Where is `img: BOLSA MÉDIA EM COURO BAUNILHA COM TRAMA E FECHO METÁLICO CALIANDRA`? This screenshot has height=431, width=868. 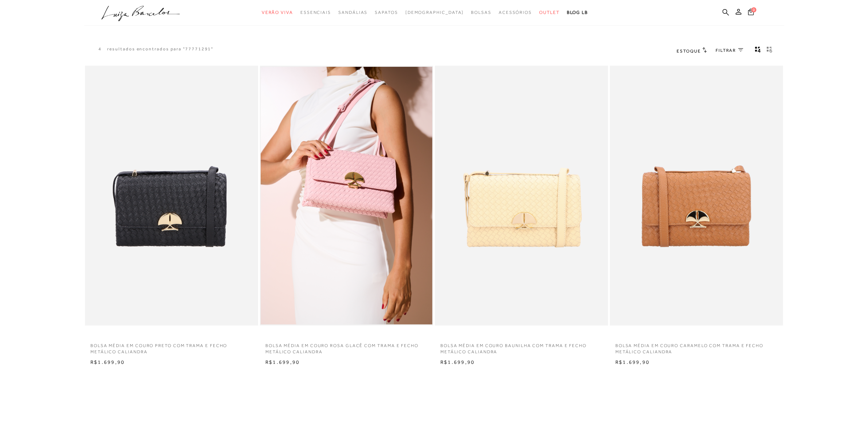 img: BOLSA MÉDIA EM COURO BAUNILHA COM TRAMA E FECHO METÁLICO CALIANDRA is located at coordinates (521, 196).